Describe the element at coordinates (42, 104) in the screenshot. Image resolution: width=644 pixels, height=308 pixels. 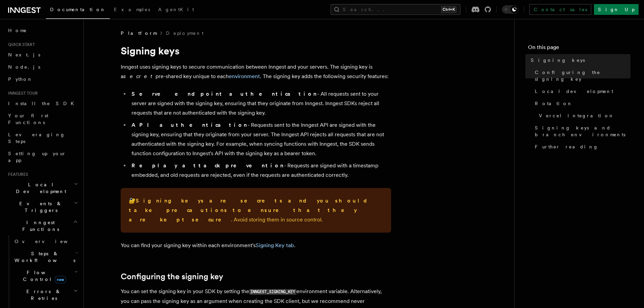
I see `a: Install the SDK` at that location.